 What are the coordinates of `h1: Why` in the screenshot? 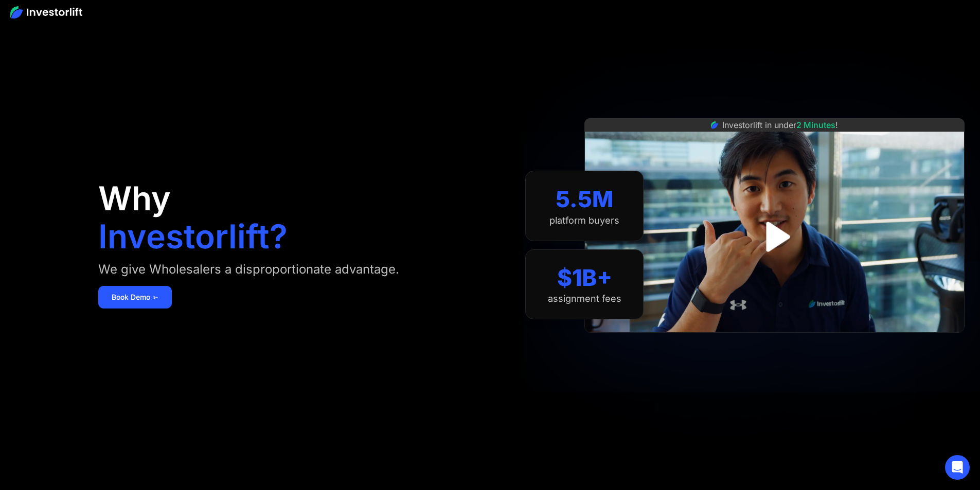 It's located at (134, 199).